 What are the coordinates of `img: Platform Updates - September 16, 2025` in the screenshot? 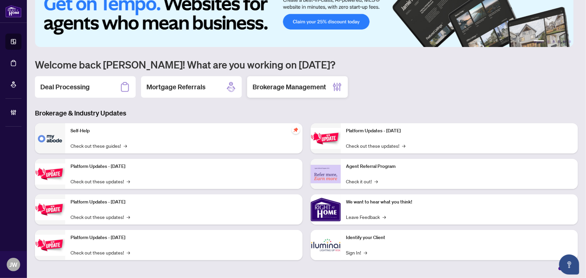 It's located at (50, 174).